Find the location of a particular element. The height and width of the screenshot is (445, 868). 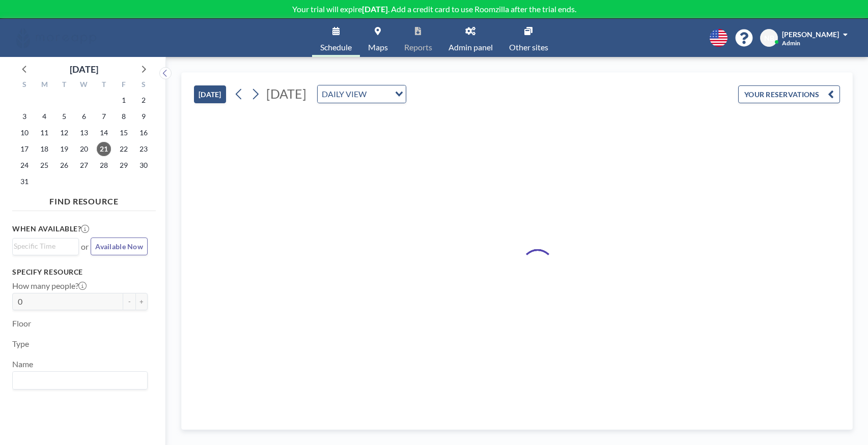

span: Sunday, August 10, 2025 is located at coordinates (25, 133).